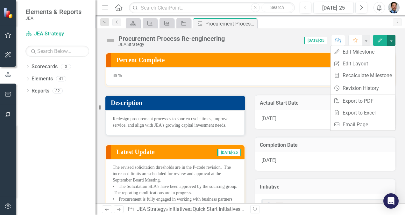 The image size is (405, 215). I want to click on a: Edit Milestone, so click(363, 52).